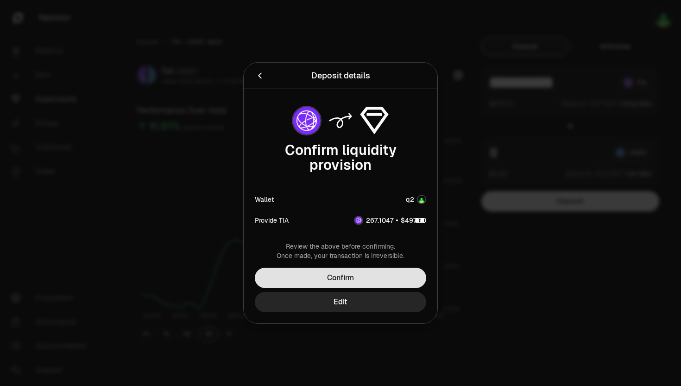  I want to click on div: Wallet, so click(264, 199).